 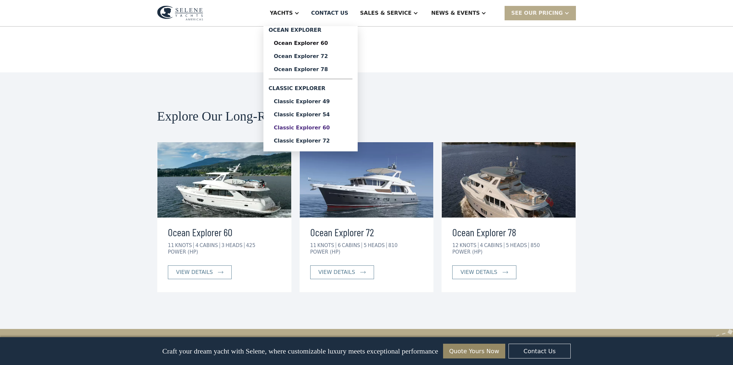 What do you see at coordinates (311, 128) in the screenshot?
I see `div: Classic Explorer 60` at bounding box center [311, 128].